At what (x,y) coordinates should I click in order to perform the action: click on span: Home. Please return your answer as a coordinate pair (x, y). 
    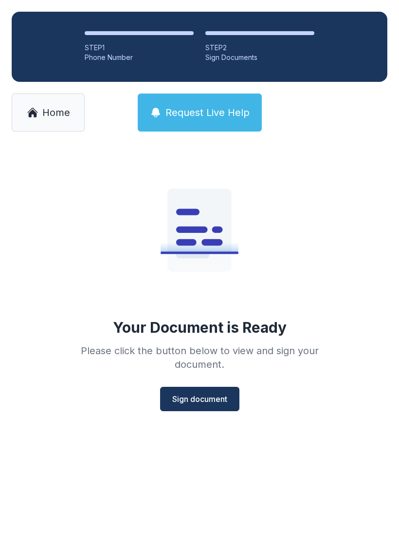
    Looking at the image, I should click on (56, 113).